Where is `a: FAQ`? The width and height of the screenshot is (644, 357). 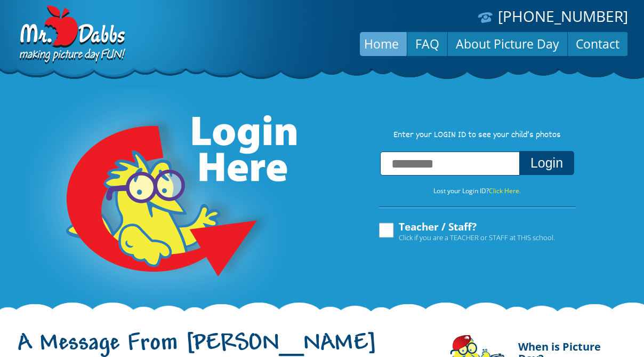
a: FAQ is located at coordinates (426, 43).